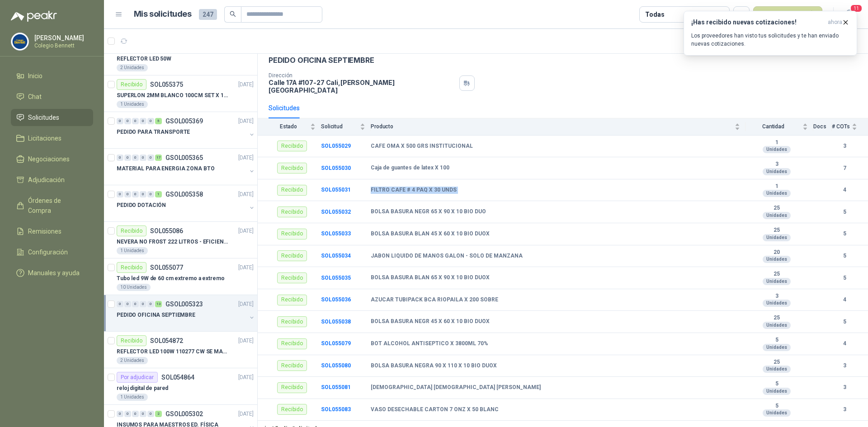  Describe the element at coordinates (45, 231) in the screenshot. I see `span: Remisiones` at that location.